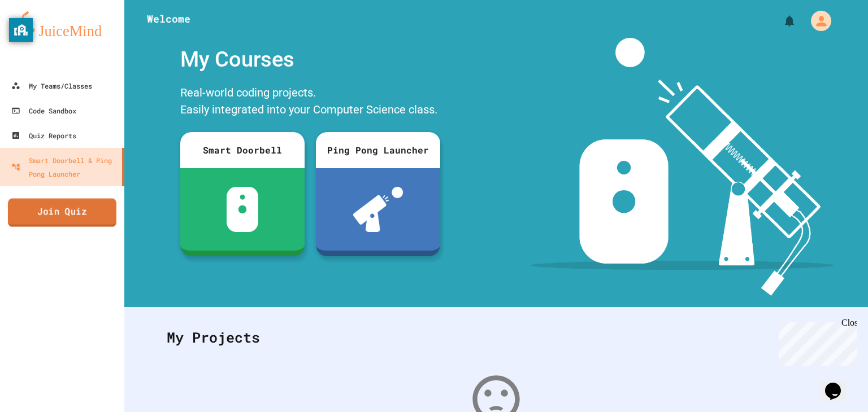  I want to click on img: ppl-with-ball.png, so click(378, 210).